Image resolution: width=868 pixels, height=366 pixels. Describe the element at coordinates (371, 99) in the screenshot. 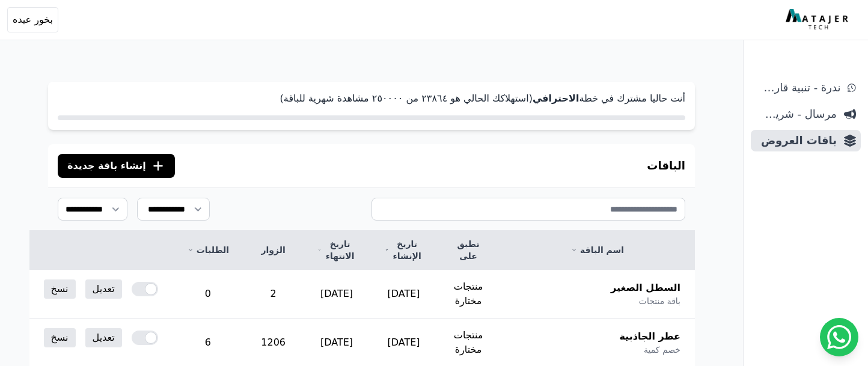

I see `p: أنت حاليا مشترك في خطة (استهلاكك الحالي هو ٢۳٨٦٤ من ٢٥۰۰۰۰ مشاهدة شهرية للباقة)` at that location.